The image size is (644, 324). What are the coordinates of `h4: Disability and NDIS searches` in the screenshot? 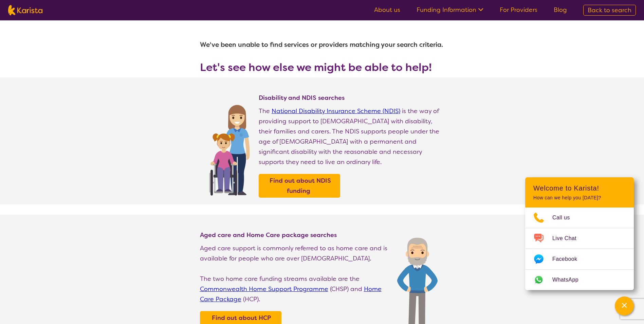 It's located at (352, 98).